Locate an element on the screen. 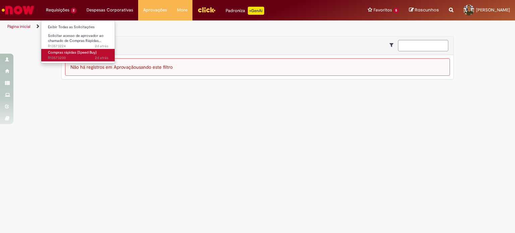 The height and width of the screenshot is (233, 515). span: R13573200 is located at coordinates (78, 58).